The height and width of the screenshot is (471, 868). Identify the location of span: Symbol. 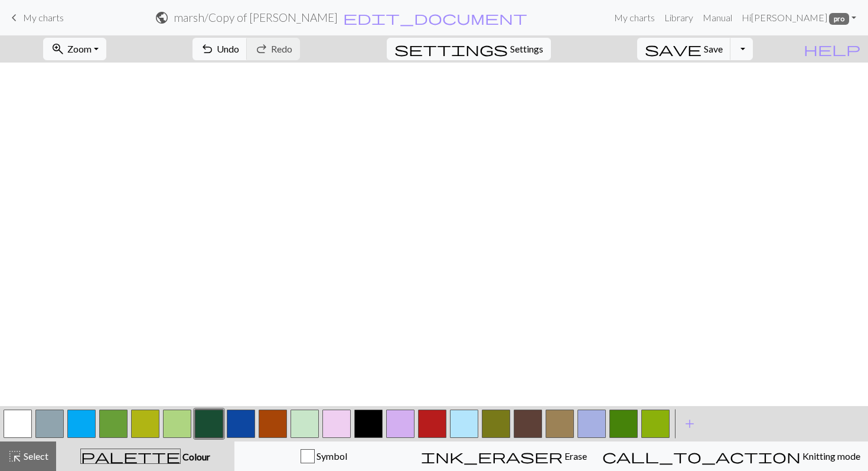
(331, 456).